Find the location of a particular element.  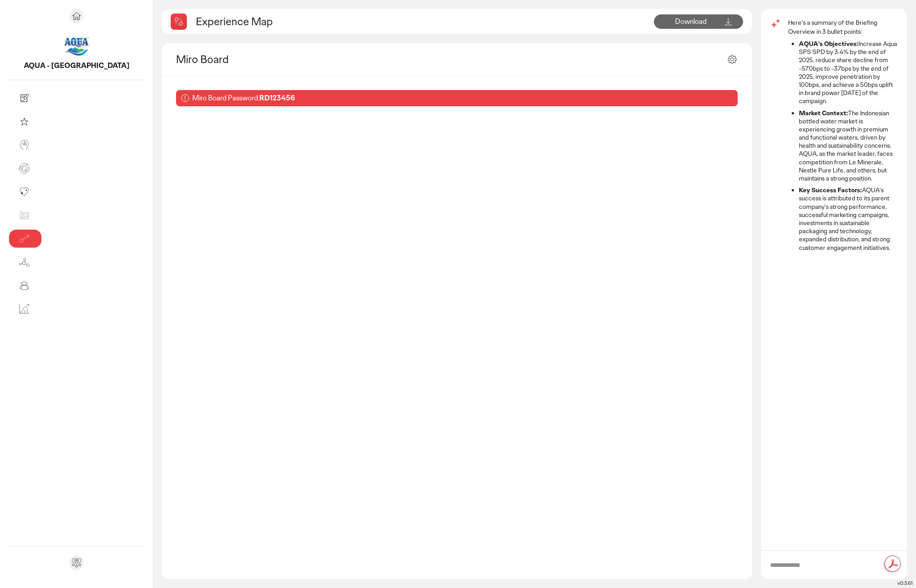

p: Here's a summary of the Briefing Overview in 3 bullet points: is located at coordinates (843, 27).